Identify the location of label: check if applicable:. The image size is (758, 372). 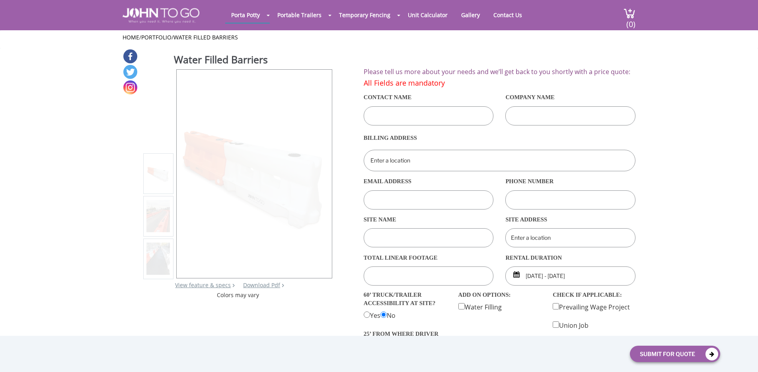
(594, 294).